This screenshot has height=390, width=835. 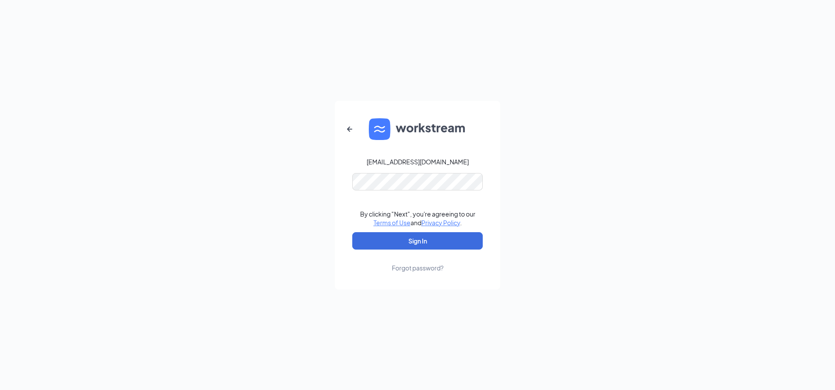 I want to click on button: Sign In, so click(x=417, y=241).